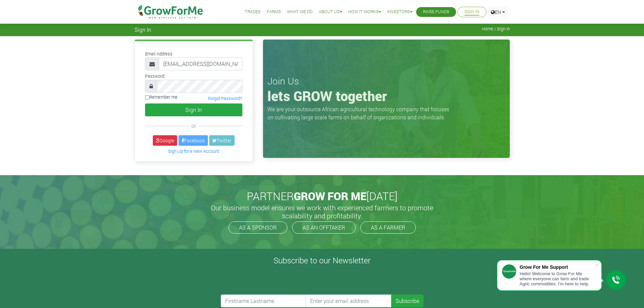 The image size is (644, 308). I want to click on a: Raise Funds, so click(436, 12).